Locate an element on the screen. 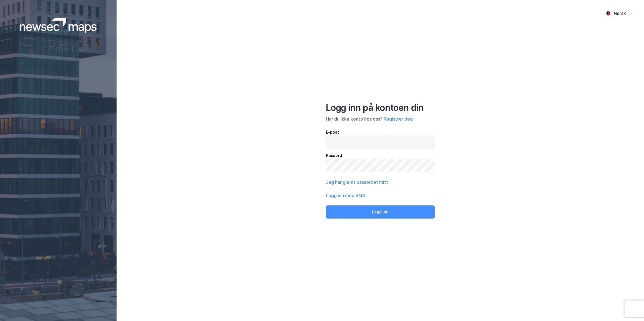 The width and height of the screenshot is (644, 321). div: Har du ikke konto hos oss? is located at coordinates (380, 119).